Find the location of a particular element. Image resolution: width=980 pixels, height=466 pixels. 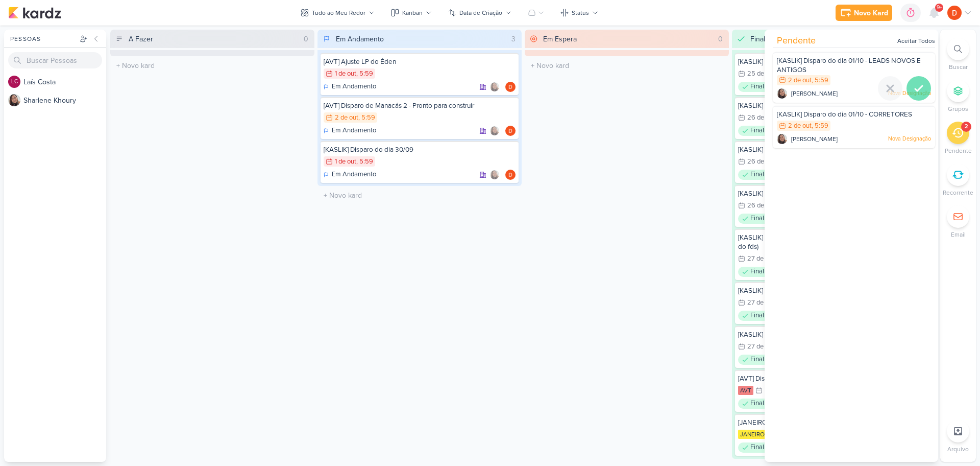

div: S h a r l e n e K h o u r y is located at coordinates (65, 100).